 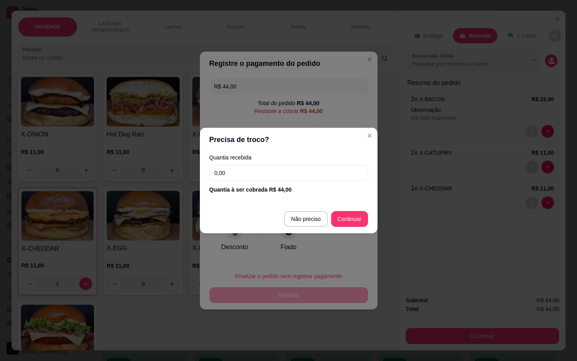 What do you see at coordinates (369, 136) in the screenshot?
I see `button: Close` at bounding box center [369, 136].